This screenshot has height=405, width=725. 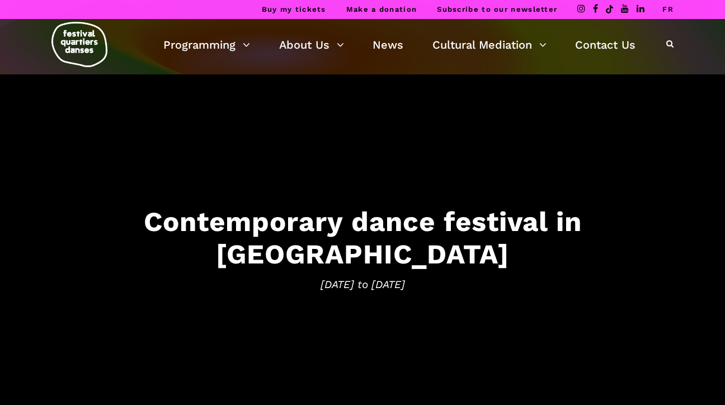 I want to click on a: Make a donation, so click(x=381, y=9).